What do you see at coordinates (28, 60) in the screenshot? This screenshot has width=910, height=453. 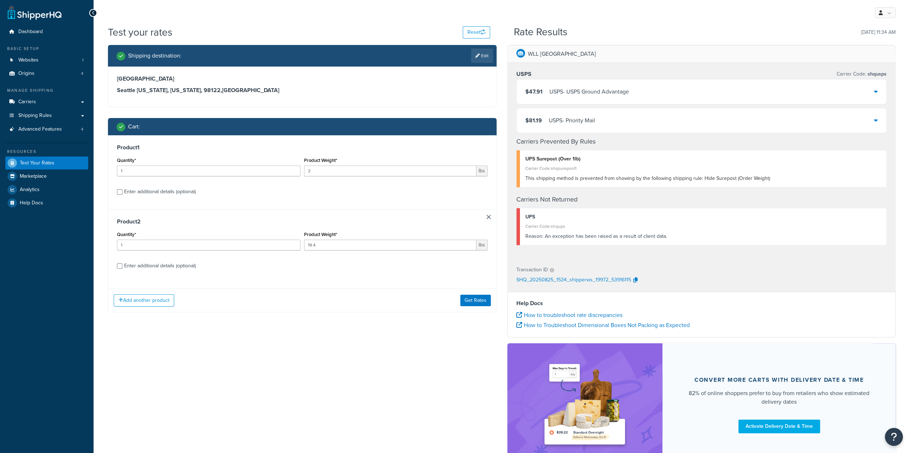 I see `span: Websites` at bounding box center [28, 60].